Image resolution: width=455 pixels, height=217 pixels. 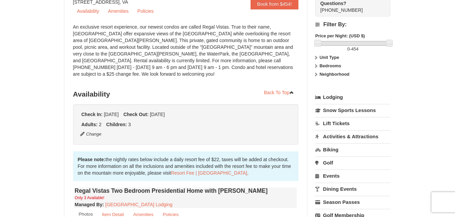 I want to click on a: Back To Top, so click(x=279, y=93).